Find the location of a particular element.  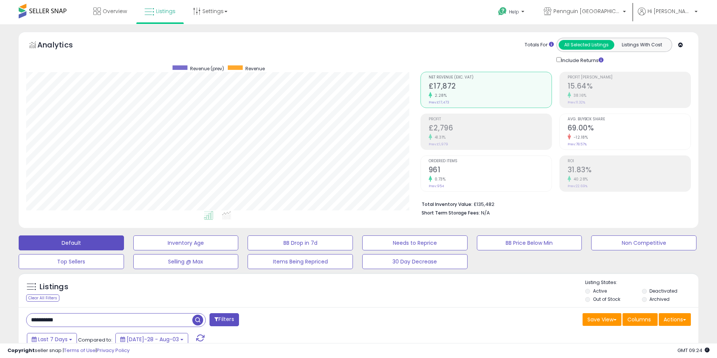

small: -12.18% is located at coordinates (579, 137).